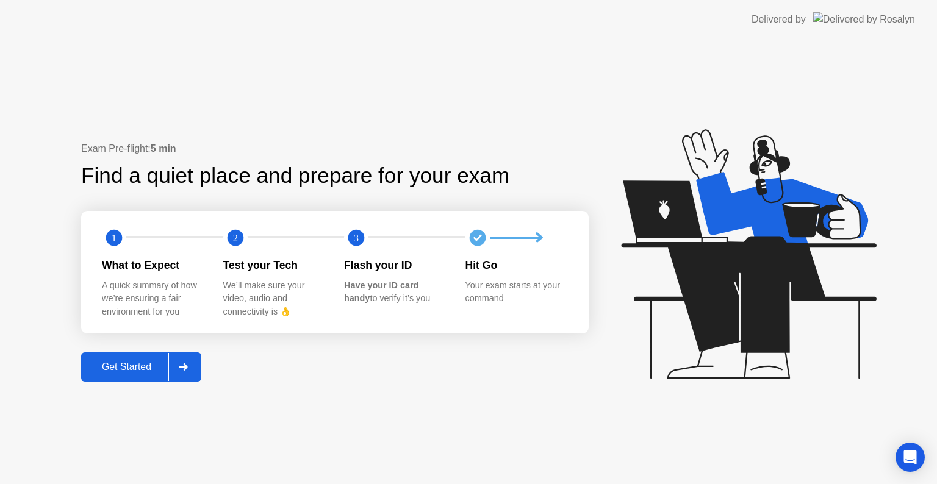  What do you see at coordinates (778, 20) in the screenshot?
I see `div: Delivered by` at bounding box center [778, 20].